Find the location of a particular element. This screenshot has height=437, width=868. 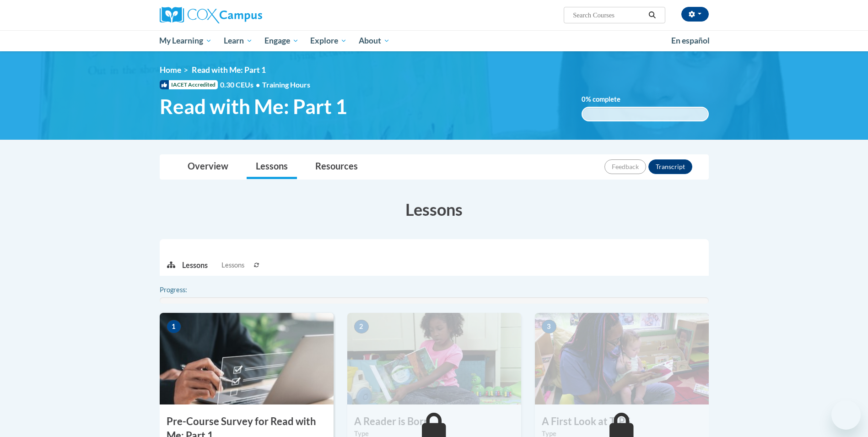

span: 1 is located at coordinates (174, 326).